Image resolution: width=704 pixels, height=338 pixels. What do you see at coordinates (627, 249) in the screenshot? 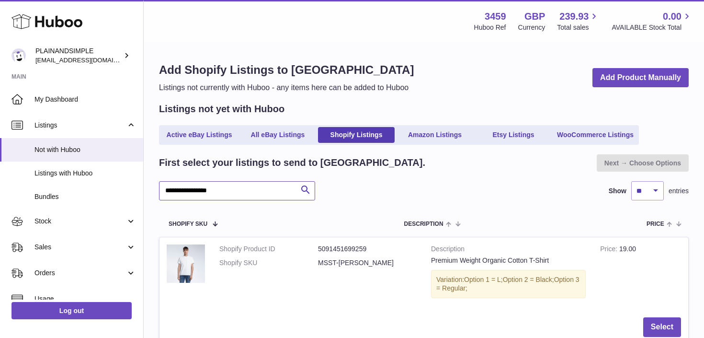
I see `span: 19.00` at bounding box center [627, 249].